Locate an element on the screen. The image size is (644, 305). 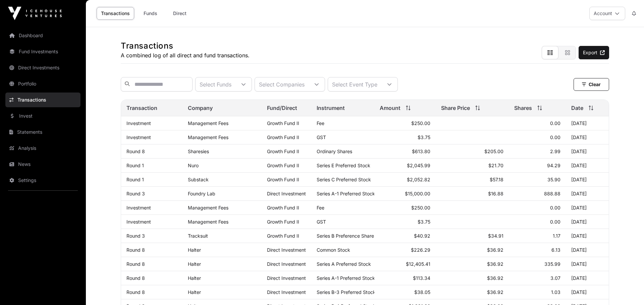
span: 1.17 is located at coordinates (556, 235).